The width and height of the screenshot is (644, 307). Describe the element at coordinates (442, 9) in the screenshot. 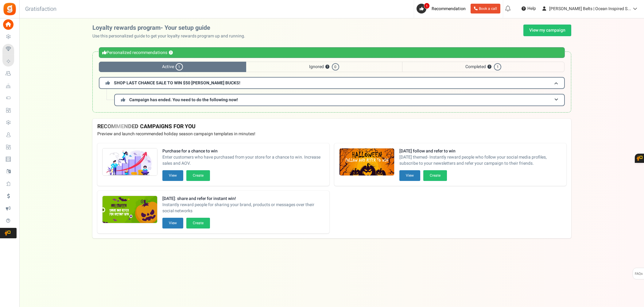

I see `a: 1 Recommendation` at that location.